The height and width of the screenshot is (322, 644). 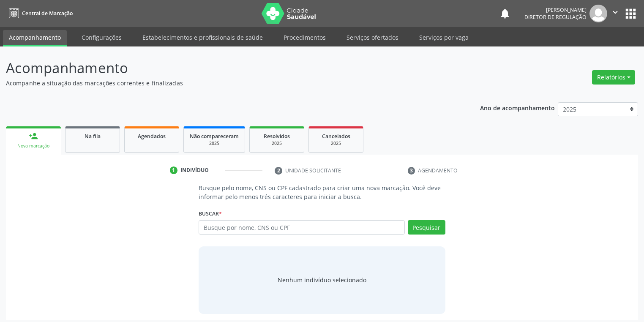 What do you see at coordinates (598, 14) in the screenshot?
I see `img: img` at bounding box center [598, 14].